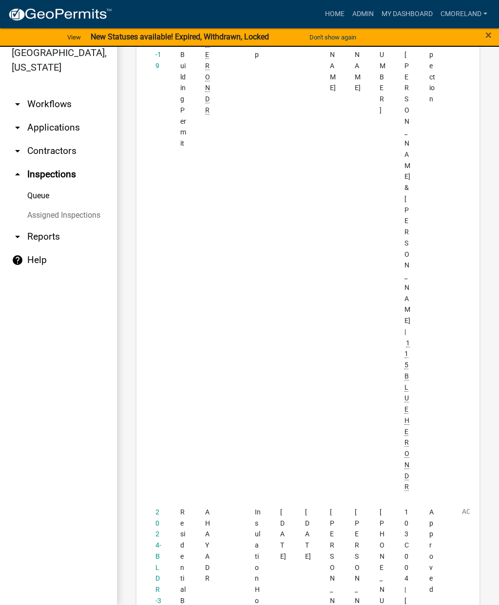  I want to click on i: arrow_drop_up, so click(18, 174).